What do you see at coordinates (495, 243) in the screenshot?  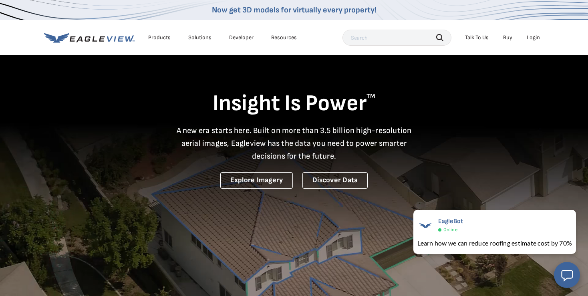 I see `div: Learn how we can reduce roofing estimate cost by 70%` at bounding box center [495, 243].